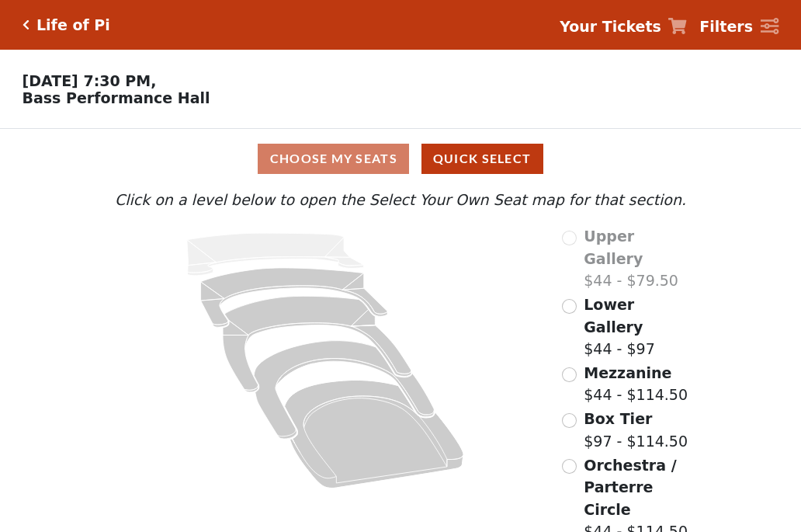  I want to click on label: $97 - $114.50, so click(635, 429).